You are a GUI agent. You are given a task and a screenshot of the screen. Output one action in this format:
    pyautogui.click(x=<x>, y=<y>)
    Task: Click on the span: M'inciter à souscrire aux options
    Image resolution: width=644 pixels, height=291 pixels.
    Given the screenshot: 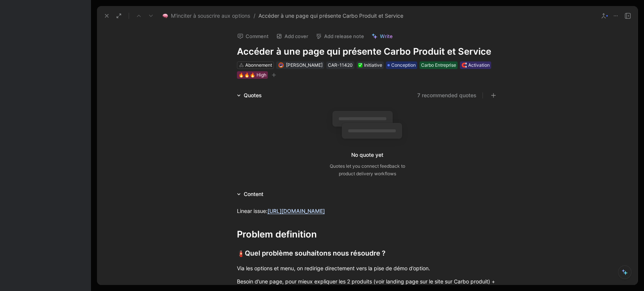 What is the action you would take?
    pyautogui.click(x=211, y=16)
    